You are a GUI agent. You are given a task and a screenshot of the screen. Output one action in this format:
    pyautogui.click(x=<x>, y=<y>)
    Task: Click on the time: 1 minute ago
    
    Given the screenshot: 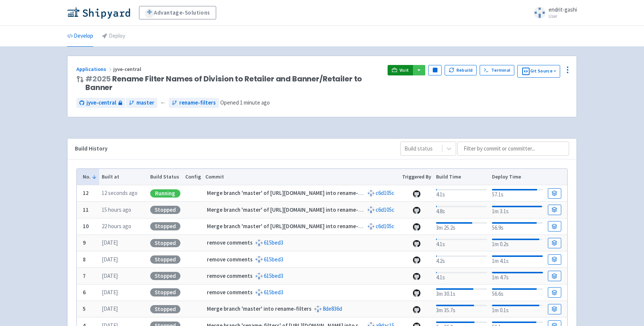 What is the action you would take?
    pyautogui.click(x=255, y=102)
    